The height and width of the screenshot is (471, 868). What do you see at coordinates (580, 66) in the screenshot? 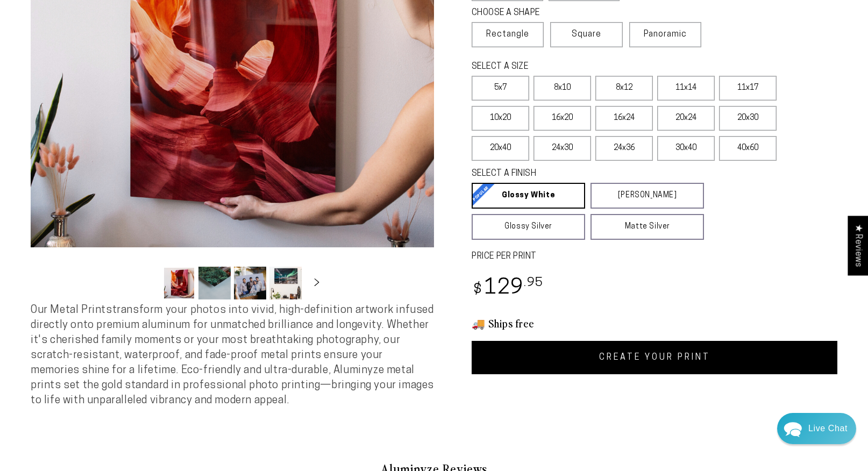
I see `legend: SELECT A SIZE` at bounding box center [580, 66].